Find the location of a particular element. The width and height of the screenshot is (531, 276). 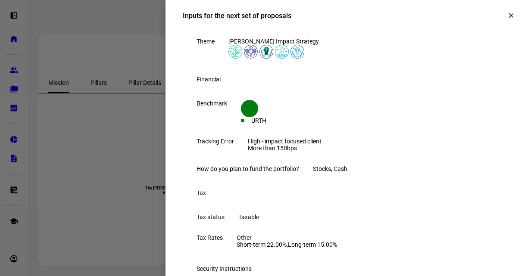

div: Benchmark is located at coordinates (212, 103).